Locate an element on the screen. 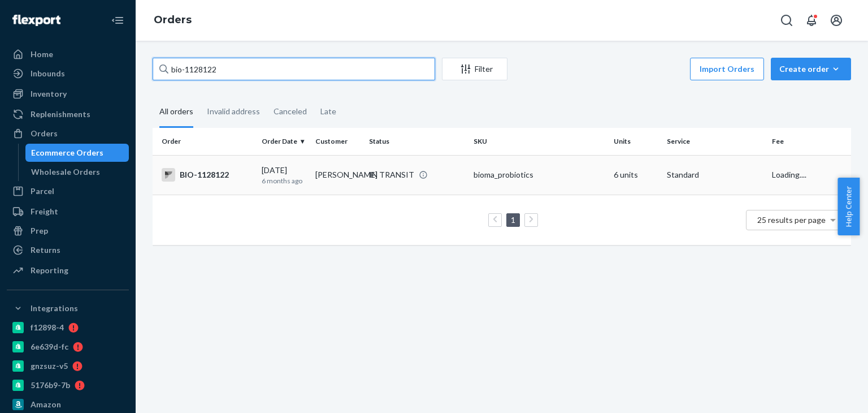 Image resolution: width=868 pixels, height=413 pixels. div: 5176b9-7b is located at coordinates (51, 385).